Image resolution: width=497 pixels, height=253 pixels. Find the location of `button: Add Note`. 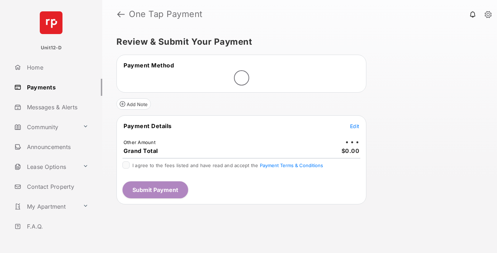

button: Add Note is located at coordinates (134, 104).